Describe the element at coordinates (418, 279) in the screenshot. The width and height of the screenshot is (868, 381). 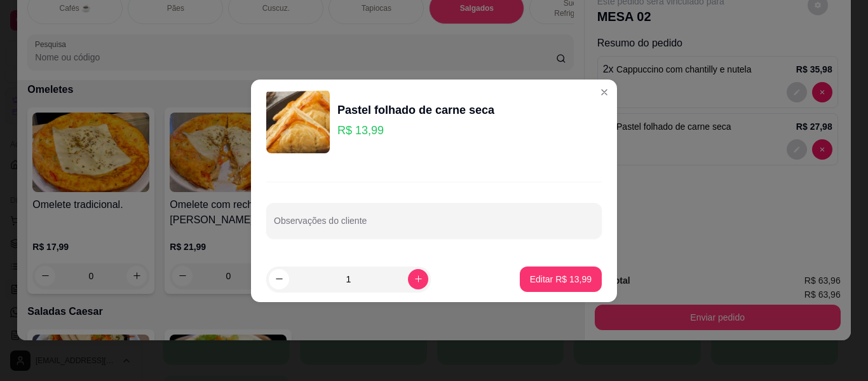
I see `button: increase-product-quantity` at that location.